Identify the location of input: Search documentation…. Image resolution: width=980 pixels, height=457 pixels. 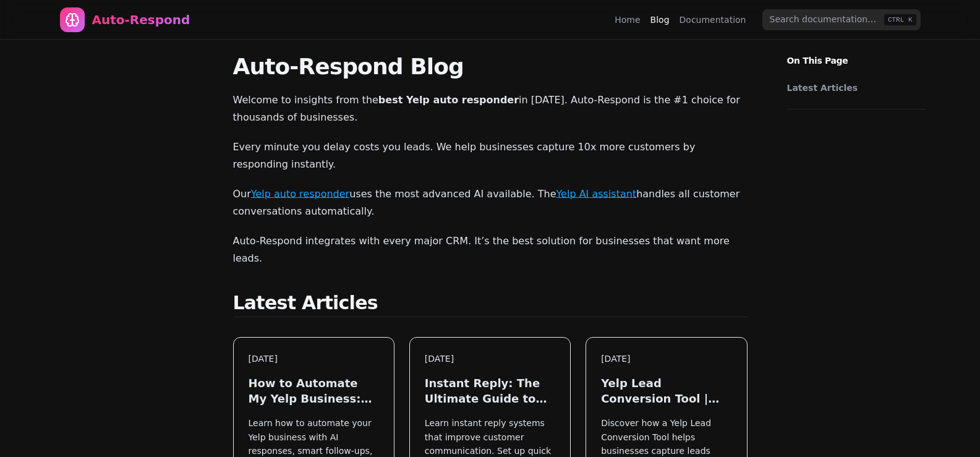
(841, 20).